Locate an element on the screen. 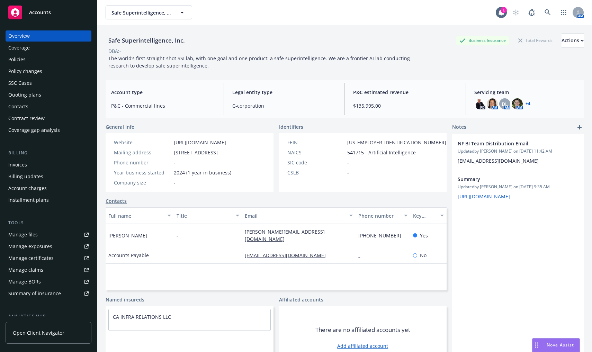  div: DBA: - is located at coordinates (115, 51).